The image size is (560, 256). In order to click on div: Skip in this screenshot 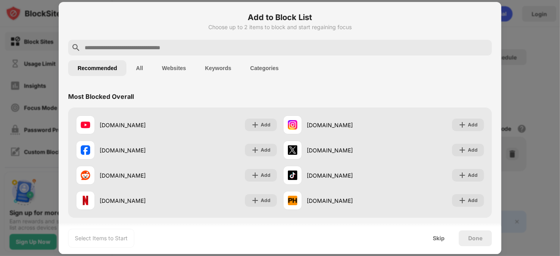, I will do `click(439, 238)`.